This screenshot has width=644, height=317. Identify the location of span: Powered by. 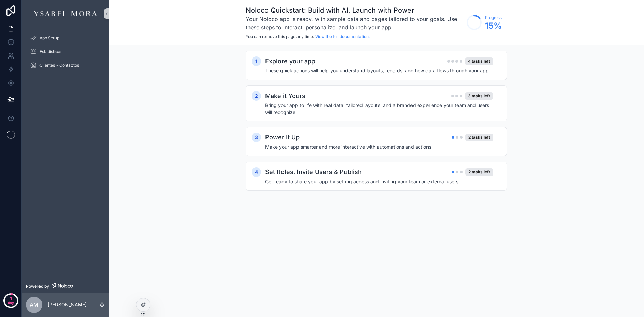
(37, 287).